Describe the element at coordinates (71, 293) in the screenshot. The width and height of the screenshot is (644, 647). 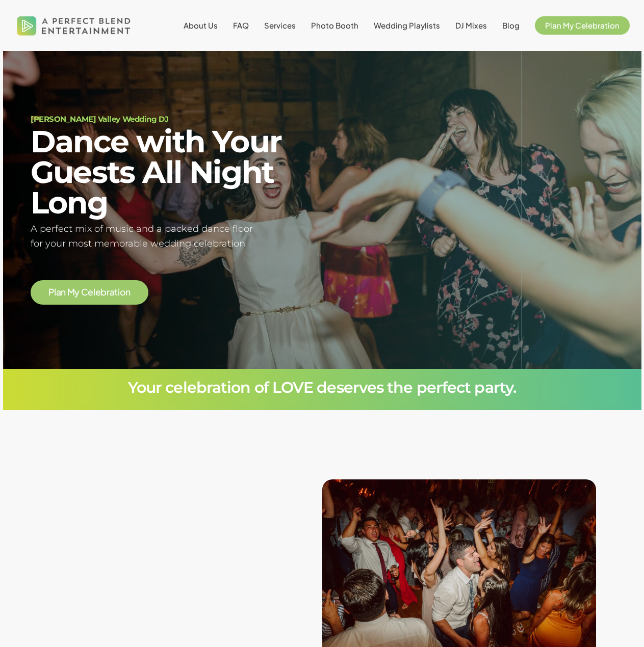
I see `span: M` at that location.